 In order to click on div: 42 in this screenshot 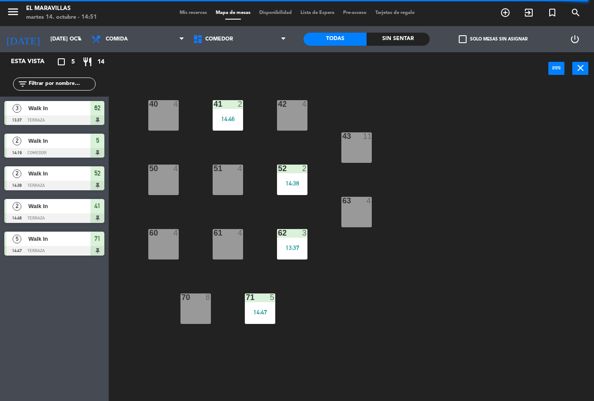, I will do `click(278, 104)`.